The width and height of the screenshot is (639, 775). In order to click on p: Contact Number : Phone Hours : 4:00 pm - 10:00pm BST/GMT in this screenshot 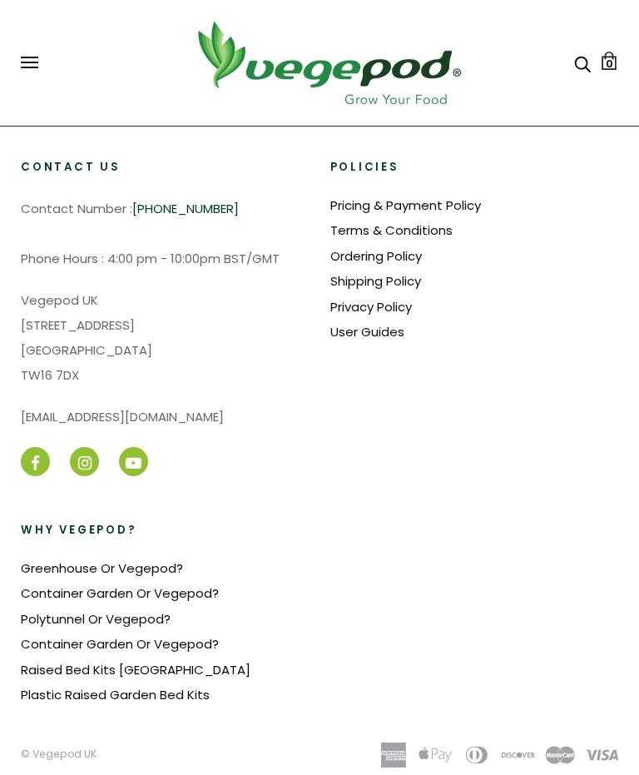, I will do `click(165, 234)`.